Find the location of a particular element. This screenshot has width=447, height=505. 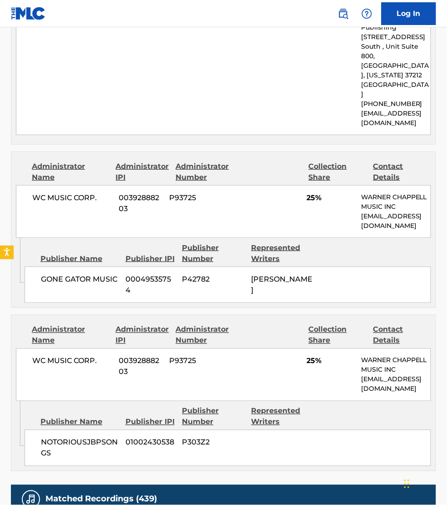

span: NOTORIOUSJBPSONGS is located at coordinates (80, 448).